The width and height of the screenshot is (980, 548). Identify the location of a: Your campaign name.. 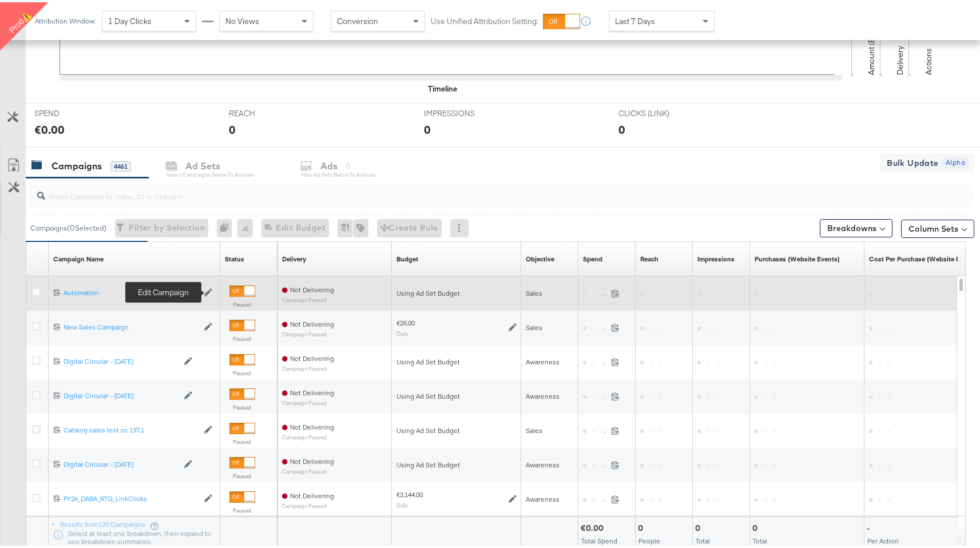
(78, 257).